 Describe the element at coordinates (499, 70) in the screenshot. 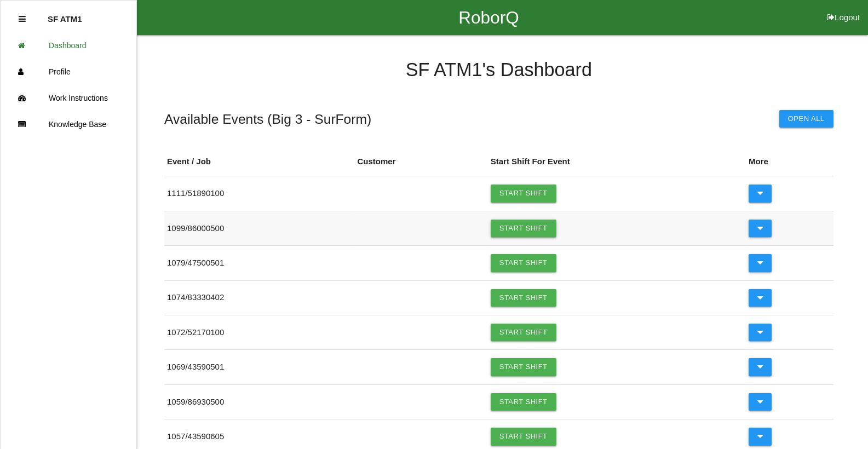

I see `h4: SF ATM1 's Dashboard` at that location.